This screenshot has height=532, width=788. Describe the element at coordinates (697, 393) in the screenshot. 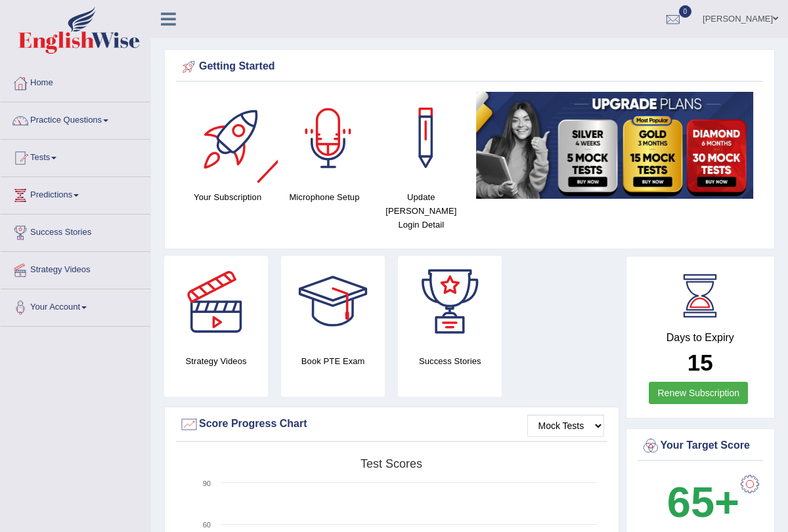

I see `a: Renew Subscription` at that location.